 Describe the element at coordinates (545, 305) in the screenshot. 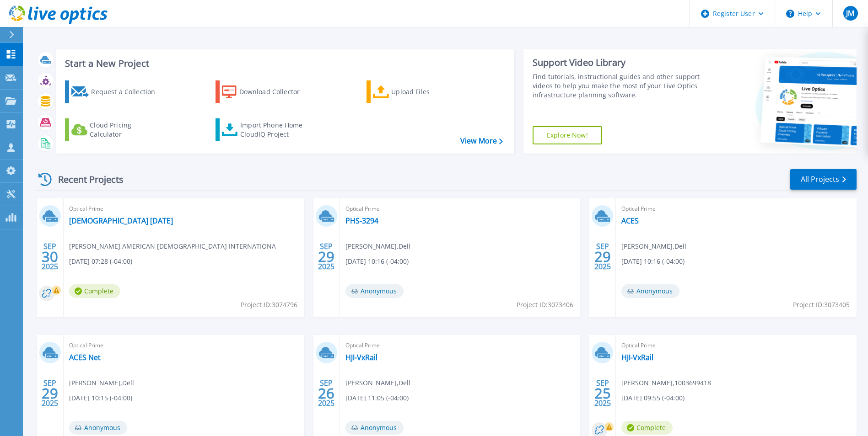

I see `span: Project ID: 3073406` at that location.